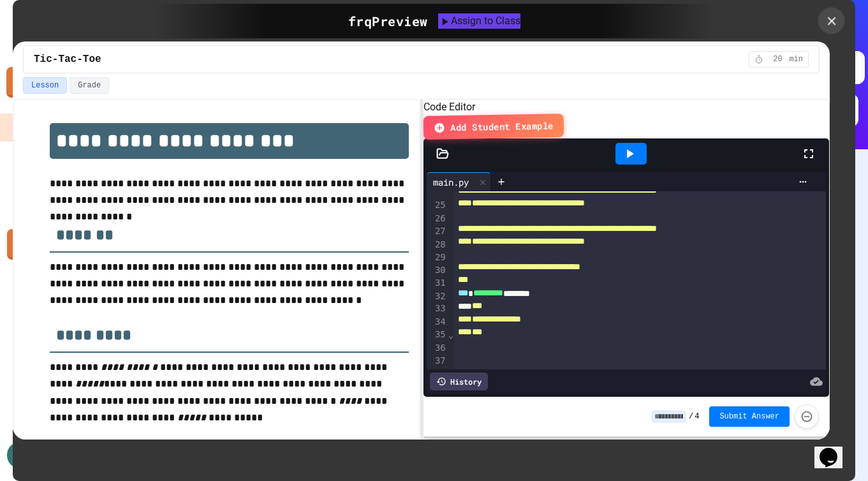 Image resolution: width=868 pixels, height=481 pixels. I want to click on span: 4, so click(697, 417).